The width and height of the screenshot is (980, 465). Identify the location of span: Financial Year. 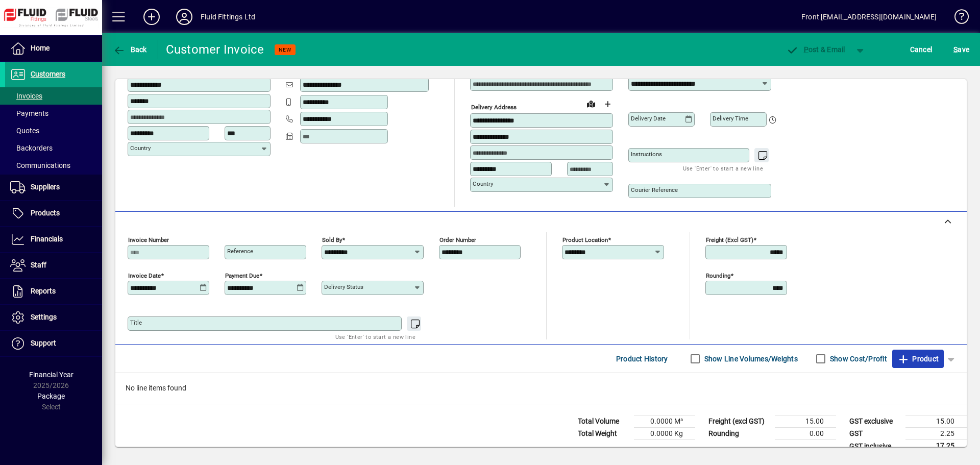
(51, 375).